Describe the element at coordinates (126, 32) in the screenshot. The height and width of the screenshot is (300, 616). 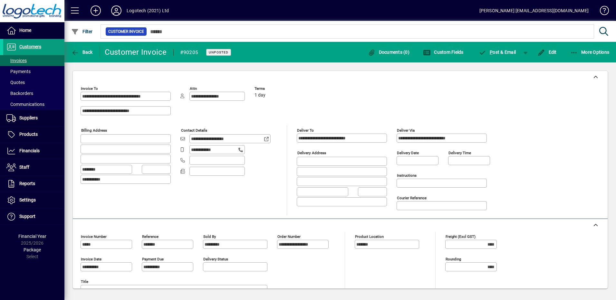
I see `span: Customer Invoice` at that location.